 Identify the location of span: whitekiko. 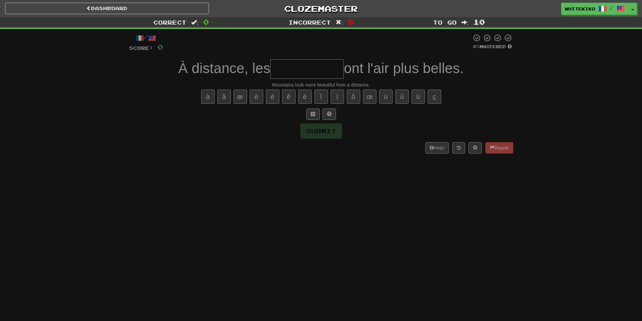
(580, 9).